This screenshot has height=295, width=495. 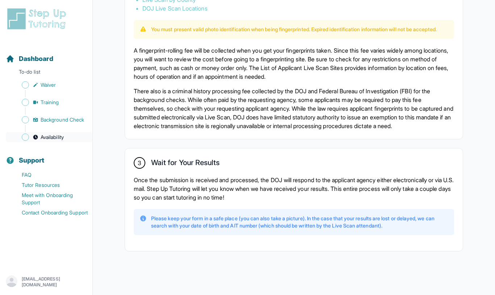 What do you see at coordinates (46, 73) in the screenshot?
I see `p: To-do list` at bounding box center [46, 73].